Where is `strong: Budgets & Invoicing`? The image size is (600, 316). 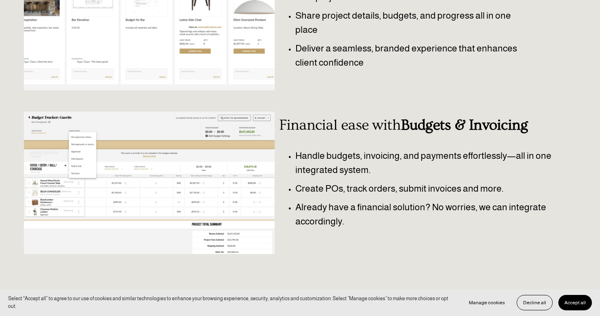
strong: Budgets & Invoicing is located at coordinates (464, 125).